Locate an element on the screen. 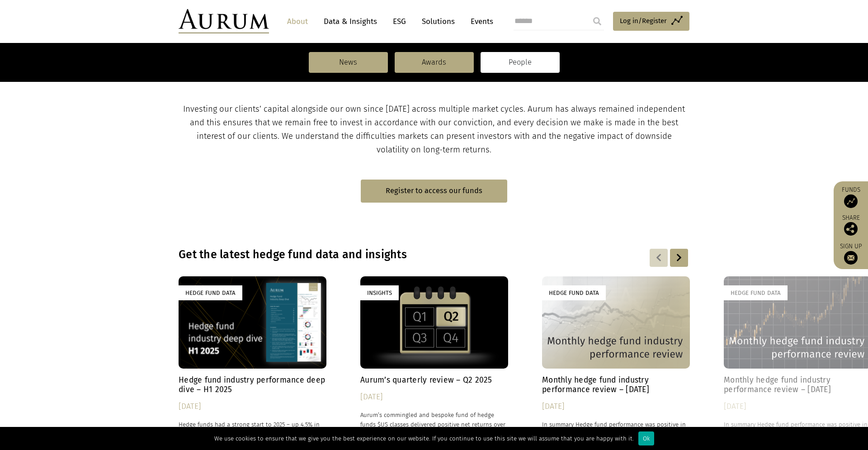  h4: Aurum’s quarterly review – Q2 2025 is located at coordinates (434, 380).